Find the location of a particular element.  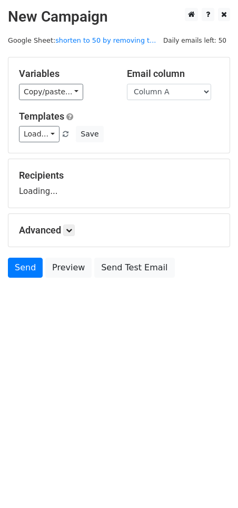

a: Copy/paste... is located at coordinates (51, 92).